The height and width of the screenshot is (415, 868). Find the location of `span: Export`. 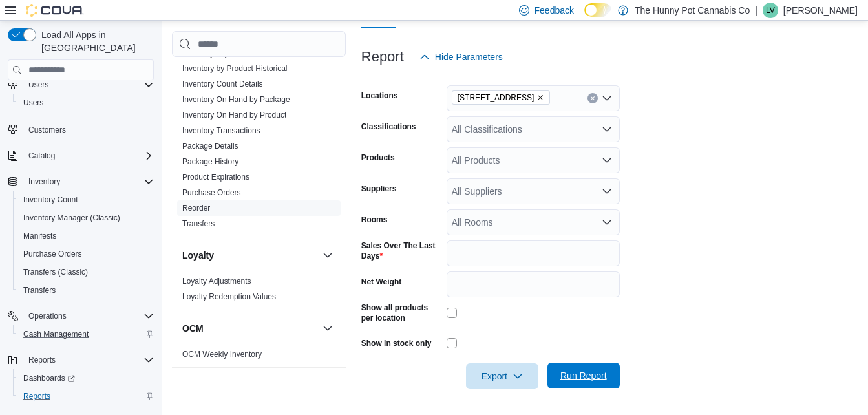

span: Export is located at coordinates (502, 376).